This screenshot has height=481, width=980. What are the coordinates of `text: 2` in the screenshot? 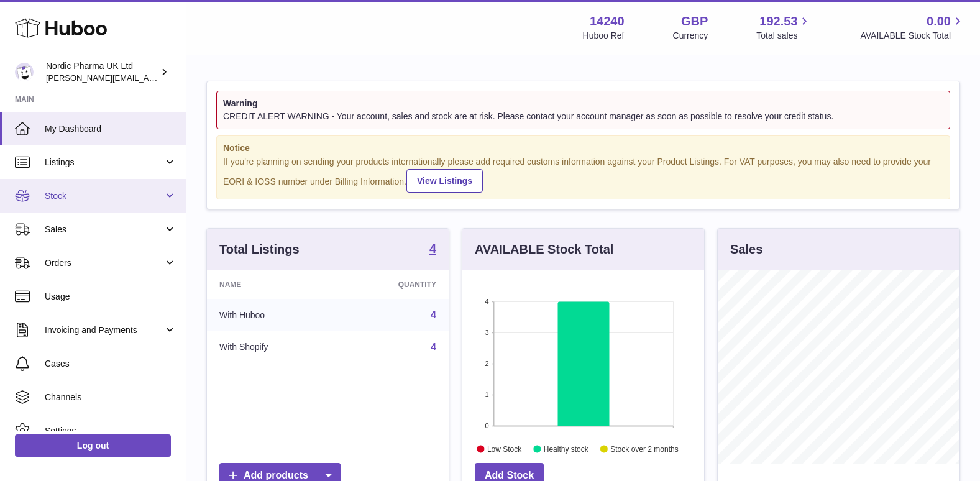 It's located at (487, 364).